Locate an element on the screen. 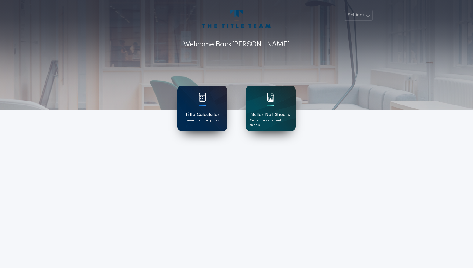  img: account-logo is located at coordinates (236, 19).